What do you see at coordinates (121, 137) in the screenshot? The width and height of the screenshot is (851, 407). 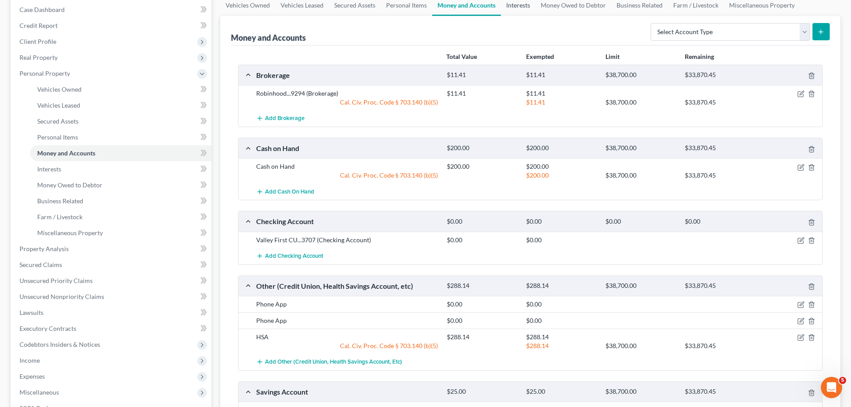 I see `a: Personal Items` at bounding box center [121, 137].